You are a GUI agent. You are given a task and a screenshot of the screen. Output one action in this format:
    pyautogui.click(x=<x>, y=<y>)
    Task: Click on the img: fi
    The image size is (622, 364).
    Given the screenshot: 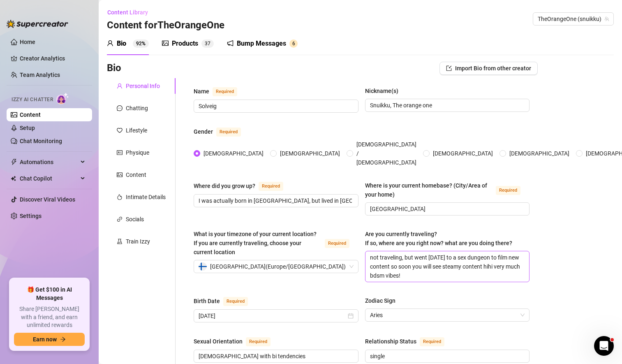 What is the action you would take?
    pyautogui.click(x=203, y=266)
    